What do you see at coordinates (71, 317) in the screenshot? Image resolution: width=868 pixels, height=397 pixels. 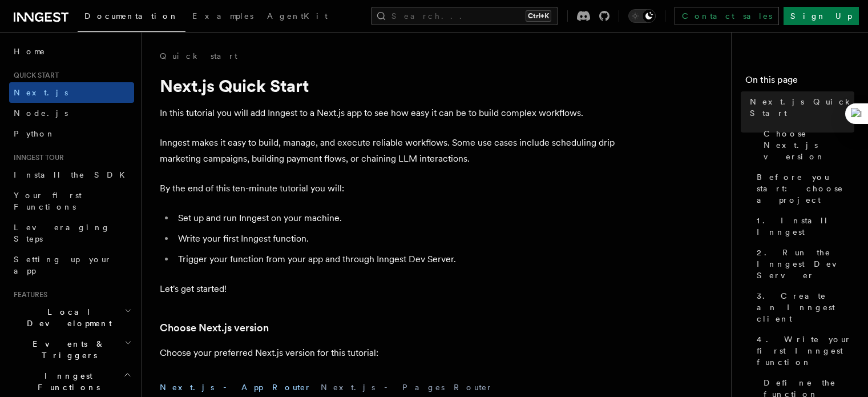 I see `button: Local Development` at bounding box center [71, 317].